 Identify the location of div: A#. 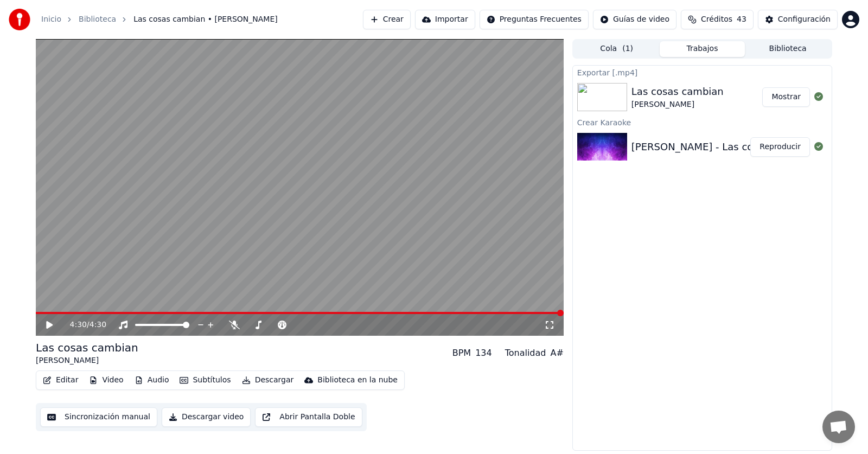
(557, 353).